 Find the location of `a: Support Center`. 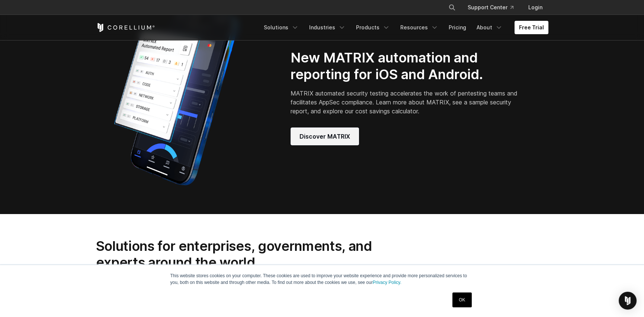

a: Support Center is located at coordinates (490, 8).